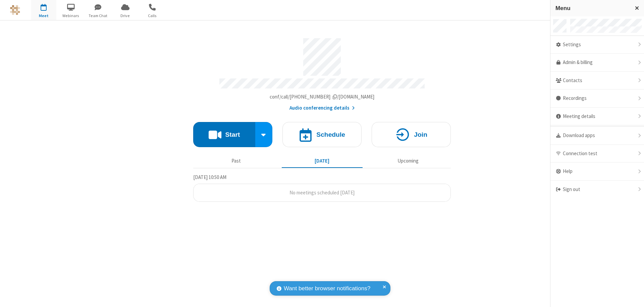  I want to click on span: Copy my meeting room link, so click(322, 97).